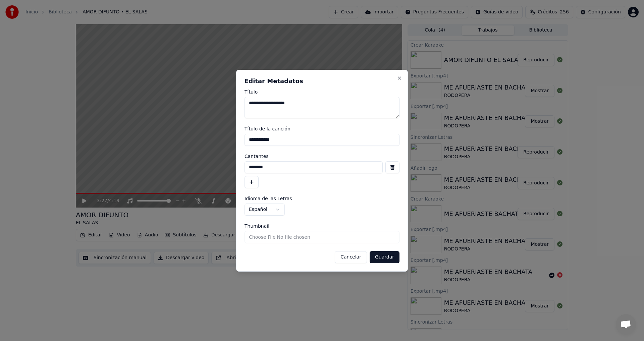 This screenshot has height=341, width=644. What do you see at coordinates (351, 258) in the screenshot?
I see `button: Cancelar` at bounding box center [351, 258].